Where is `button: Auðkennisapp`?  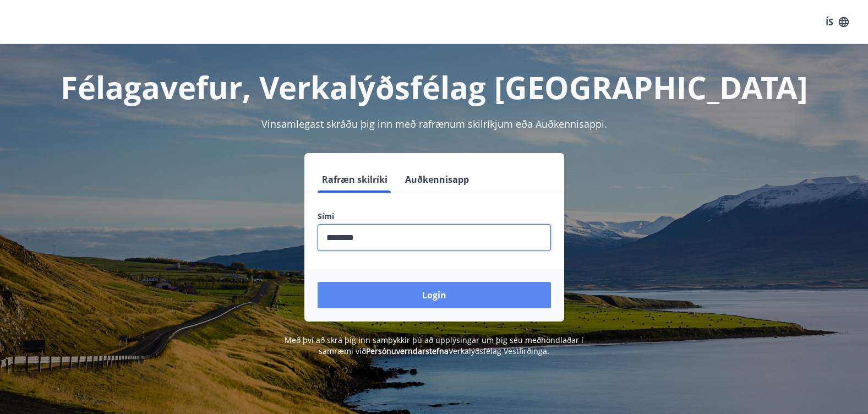 button: Auðkennisapp is located at coordinates (437, 179).